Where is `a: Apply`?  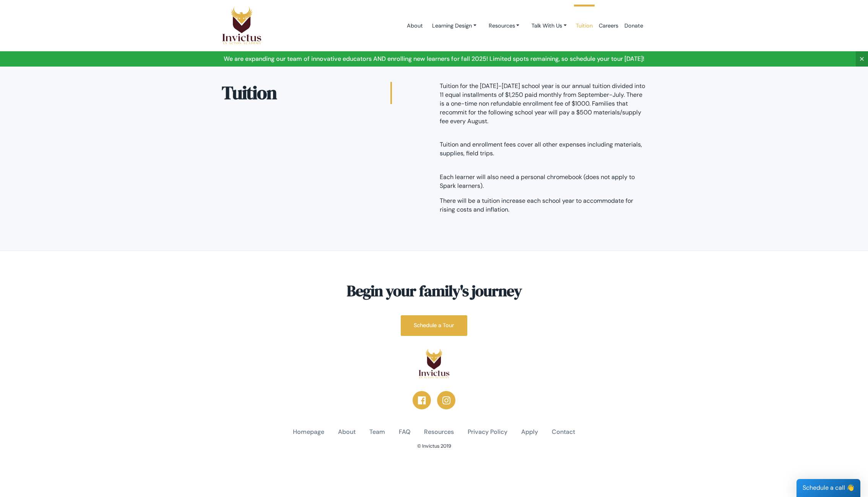 a: Apply is located at coordinates (530, 432).